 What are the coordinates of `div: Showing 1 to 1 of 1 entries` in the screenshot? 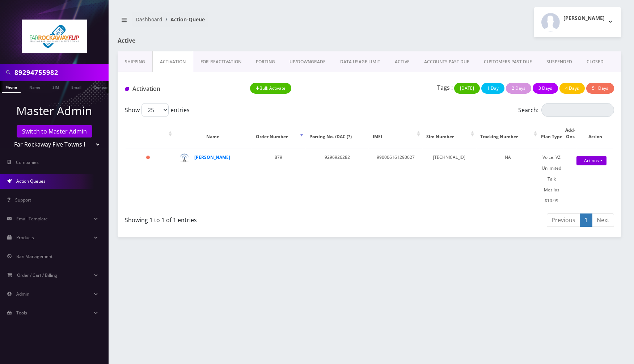 It's located at (244, 219).